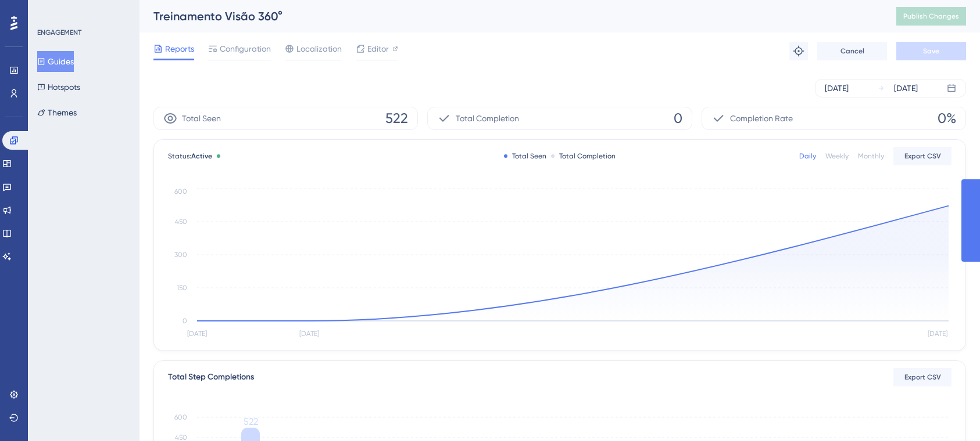 The image size is (980, 441). Describe the element at coordinates (250, 422) in the screenshot. I see `tspan: 522` at that location.